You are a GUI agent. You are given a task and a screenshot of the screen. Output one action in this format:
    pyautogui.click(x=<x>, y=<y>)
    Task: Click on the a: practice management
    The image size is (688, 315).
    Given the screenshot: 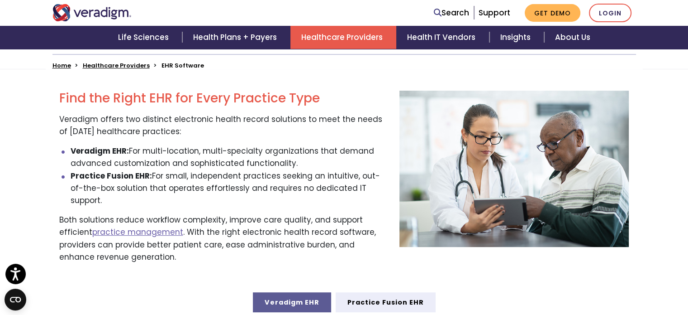 What is the action you would take?
    pyautogui.click(x=138, y=232)
    